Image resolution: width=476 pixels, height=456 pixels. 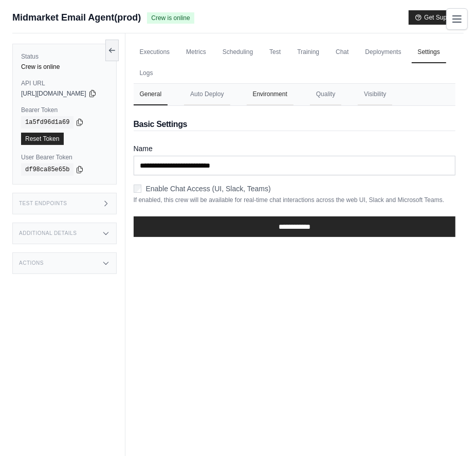 I want to click on h3: Additional Details, so click(x=48, y=234).